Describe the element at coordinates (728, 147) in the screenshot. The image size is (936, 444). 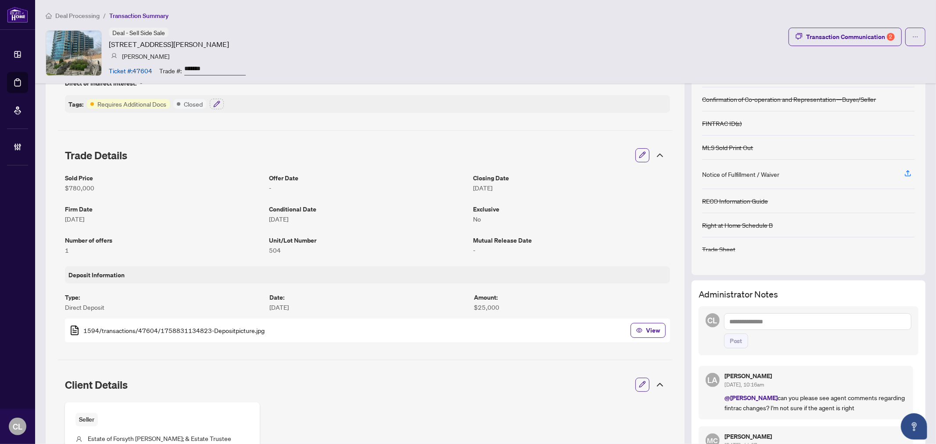
I see `div: MLS Sold Print Out` at that location.